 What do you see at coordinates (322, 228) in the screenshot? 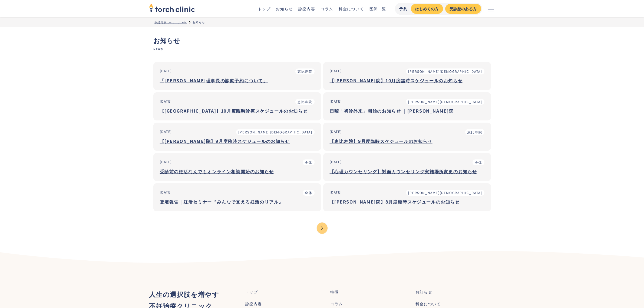
I see `div: List` at bounding box center [322, 228].